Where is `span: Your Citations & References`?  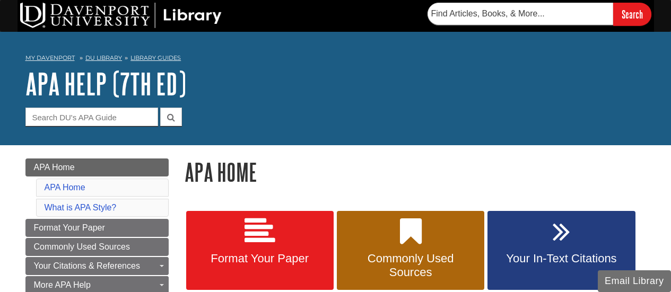
span: Your Citations & References is located at coordinates (87, 266).